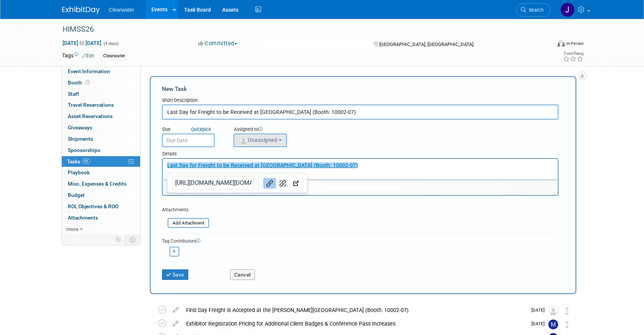  I want to click on span: Shipments, so click(80, 139).